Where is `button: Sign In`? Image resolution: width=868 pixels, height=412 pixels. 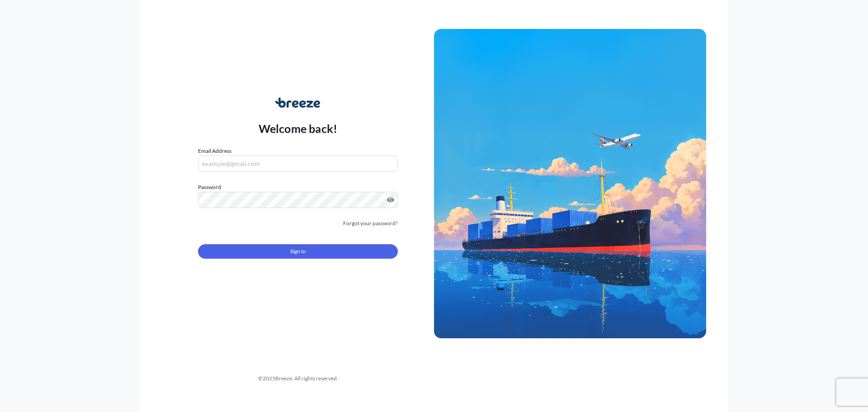
button: Sign In is located at coordinates (298, 251).